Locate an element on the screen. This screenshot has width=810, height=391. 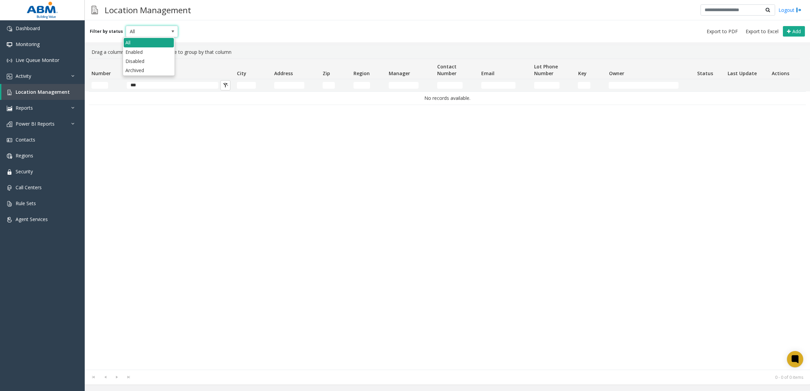
td: Owner Filter is located at coordinates (650, 85).